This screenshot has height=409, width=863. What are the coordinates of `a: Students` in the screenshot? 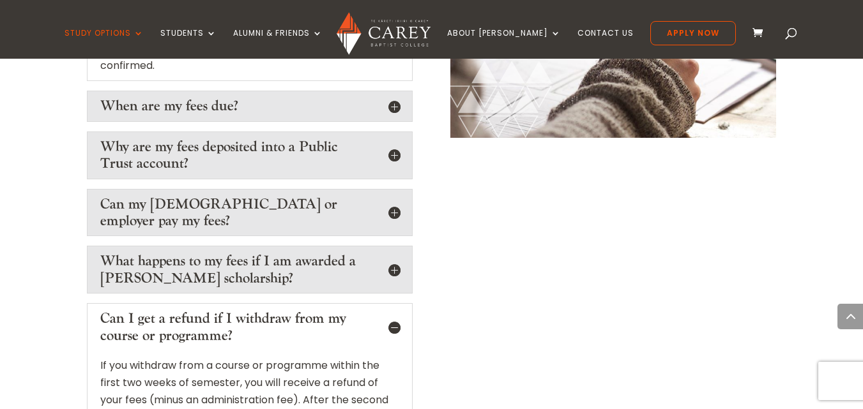 It's located at (188, 43).